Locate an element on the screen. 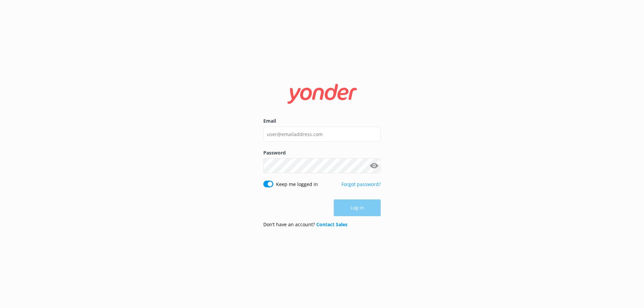  button: Show password is located at coordinates (374, 166).